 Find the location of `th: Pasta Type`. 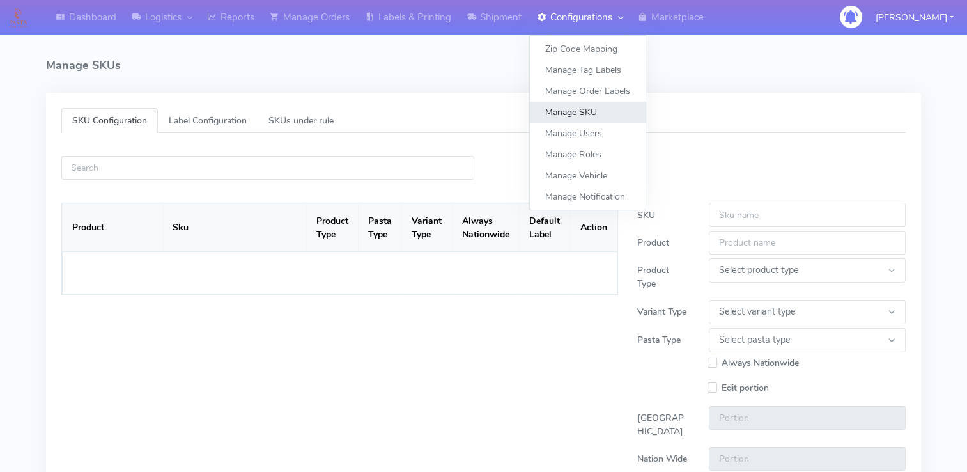

th: Pasta Type is located at coordinates (380, 228).